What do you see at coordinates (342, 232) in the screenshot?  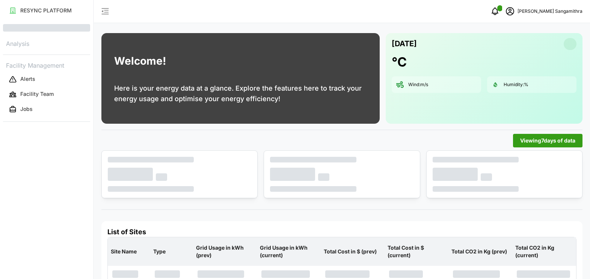 I see `h4: List of Sites` at bounding box center [342, 232].